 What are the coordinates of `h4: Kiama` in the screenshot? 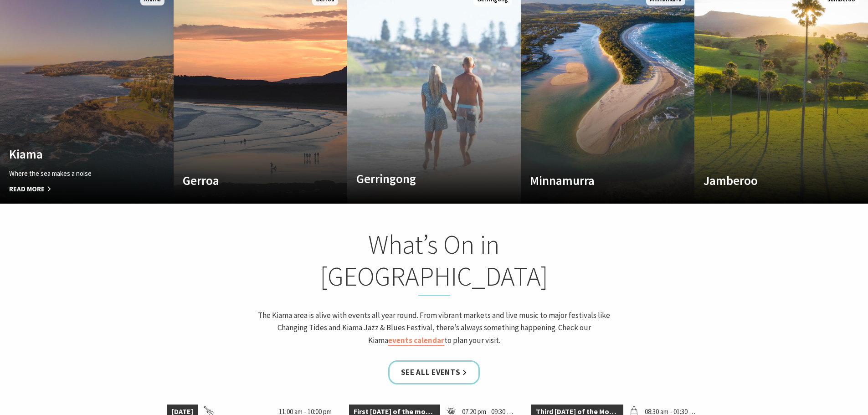 It's located at (74, 154).